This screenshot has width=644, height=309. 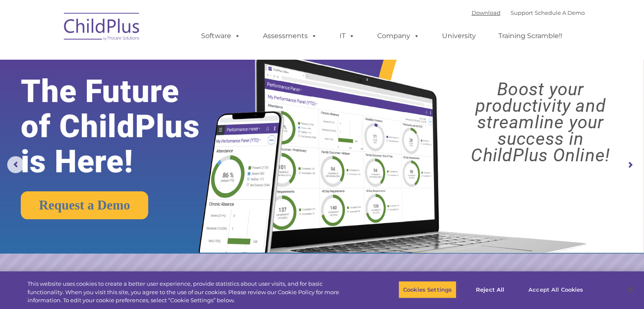 What do you see at coordinates (540, 122) in the screenshot?
I see `rs-layer: Boost your productivity and streamline your success in ChildPlus Online!` at bounding box center [540, 122].